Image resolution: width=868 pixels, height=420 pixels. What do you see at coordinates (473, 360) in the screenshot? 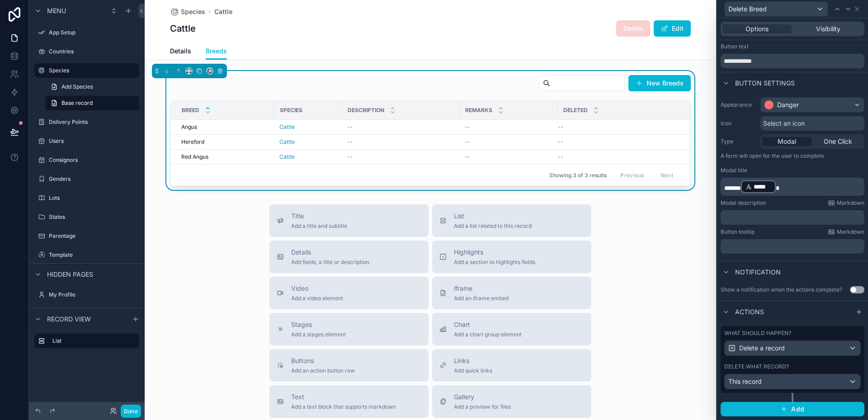
I see `span: Links` at bounding box center [473, 360].